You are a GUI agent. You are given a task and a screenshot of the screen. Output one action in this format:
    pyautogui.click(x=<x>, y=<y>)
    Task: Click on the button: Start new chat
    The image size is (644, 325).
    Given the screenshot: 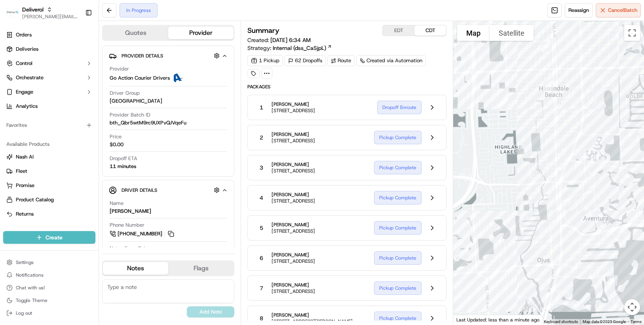 What is the action you would take?
    pyautogui.click(x=139, y=83)
    